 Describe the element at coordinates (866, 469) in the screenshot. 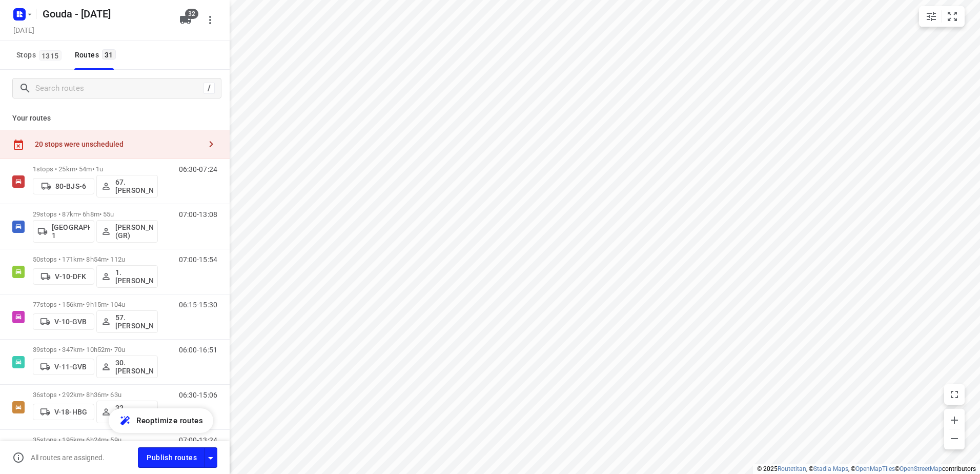

I see `li: © 2025 , © , © © contributors` at that location.